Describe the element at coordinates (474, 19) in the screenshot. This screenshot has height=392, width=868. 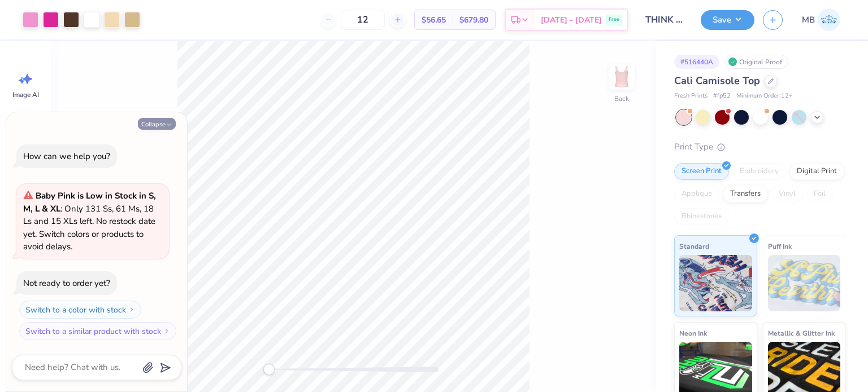
I see `span: $679.80` at that location.